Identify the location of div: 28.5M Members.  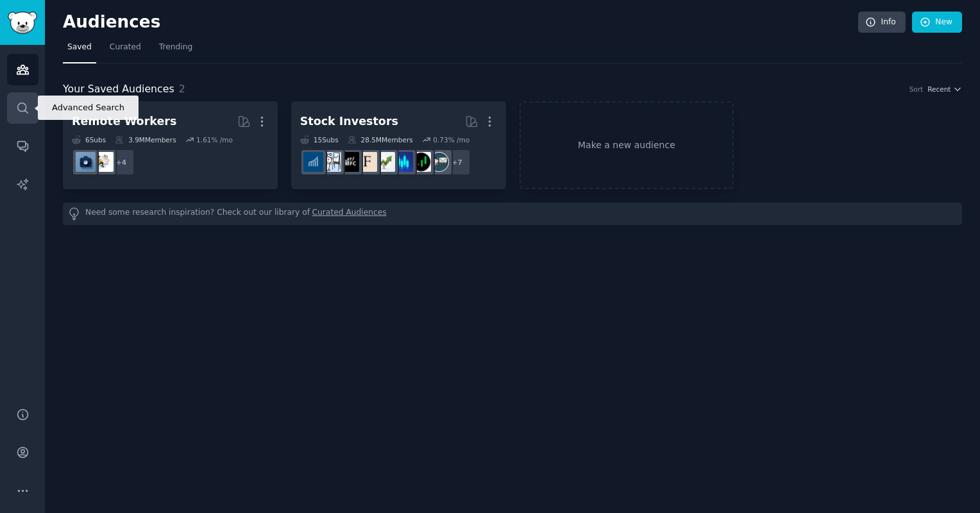
(380, 140).